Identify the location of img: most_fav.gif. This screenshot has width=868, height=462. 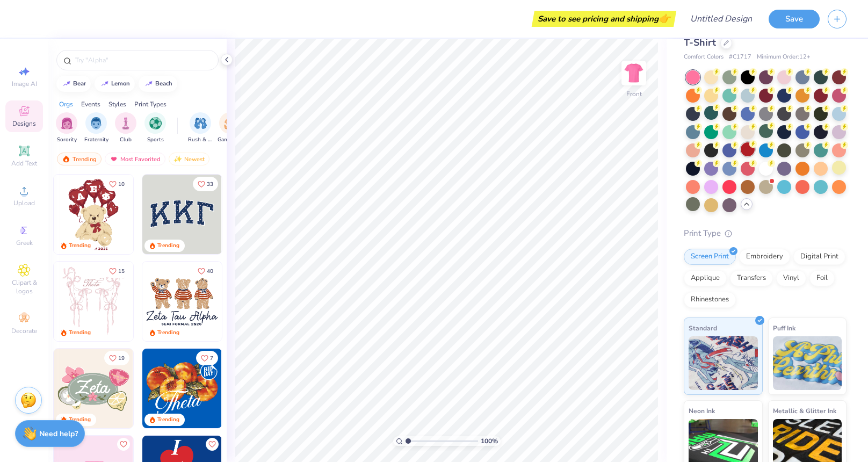
(114, 159).